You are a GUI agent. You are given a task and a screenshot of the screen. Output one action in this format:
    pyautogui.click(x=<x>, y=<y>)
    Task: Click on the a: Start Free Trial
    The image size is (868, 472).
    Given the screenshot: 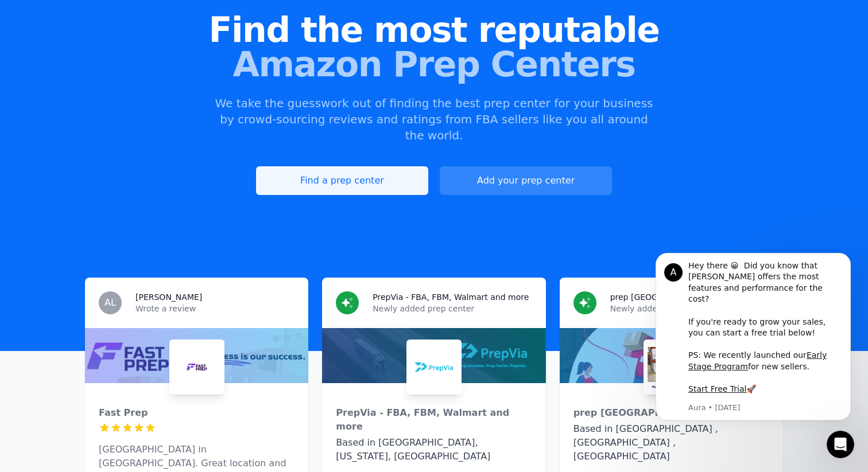 What is the action you would take?
    pyautogui.click(x=79, y=142)
    